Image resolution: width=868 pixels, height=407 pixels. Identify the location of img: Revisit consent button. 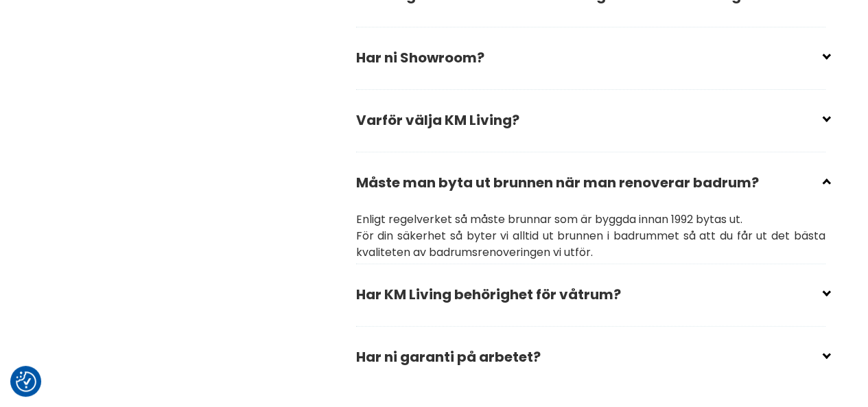
(26, 381).